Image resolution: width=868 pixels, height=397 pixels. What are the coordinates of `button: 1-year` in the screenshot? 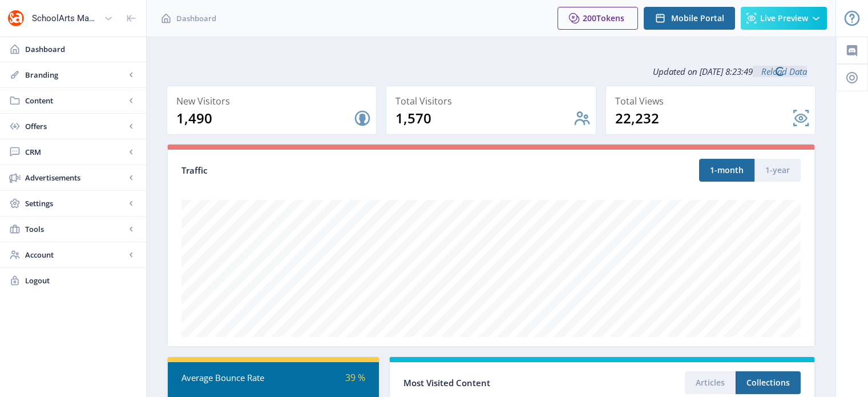 It's located at (777, 170).